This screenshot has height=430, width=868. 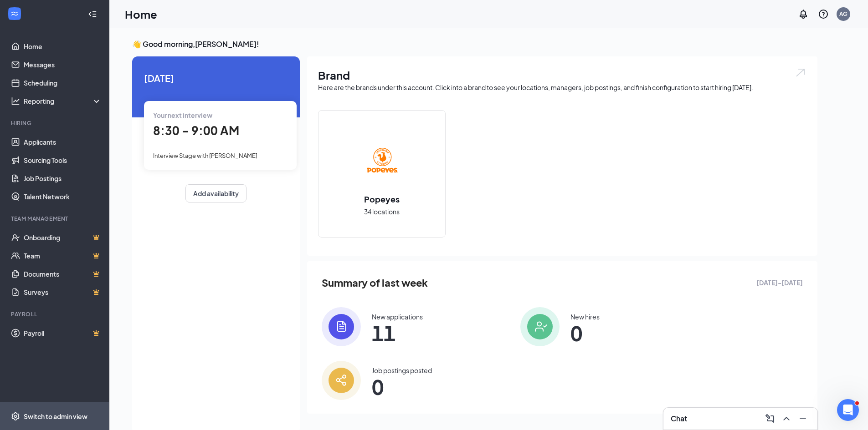 I want to click on h3: Chat, so click(x=679, y=419).